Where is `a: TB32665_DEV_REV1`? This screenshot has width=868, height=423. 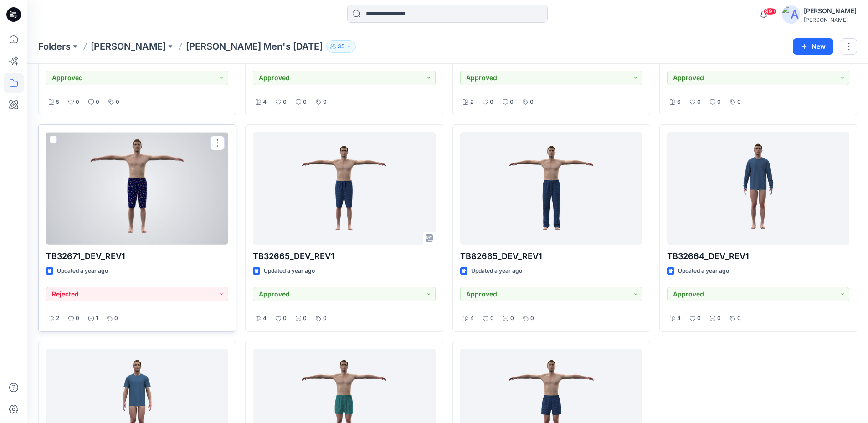 a: TB32665_DEV_REV1 is located at coordinates (344, 188).